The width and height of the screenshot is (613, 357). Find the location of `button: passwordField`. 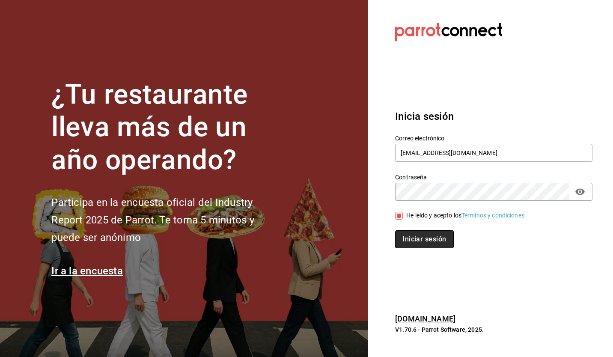

button: passwordField is located at coordinates (580, 192).